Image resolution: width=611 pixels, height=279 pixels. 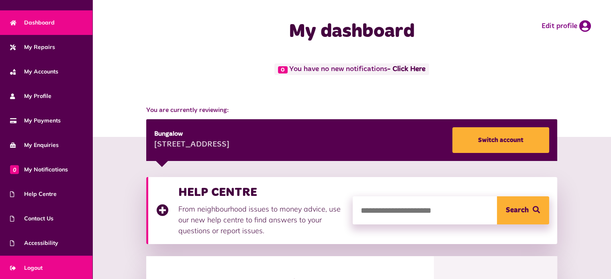 I want to click on a: Switch account, so click(x=501, y=140).